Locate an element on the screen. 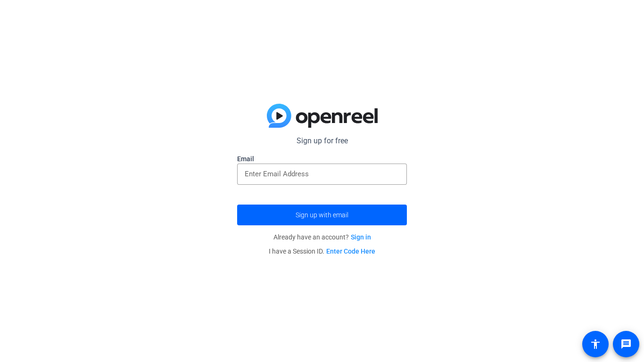 This screenshot has height=362, width=644. label: Email is located at coordinates (322, 159).